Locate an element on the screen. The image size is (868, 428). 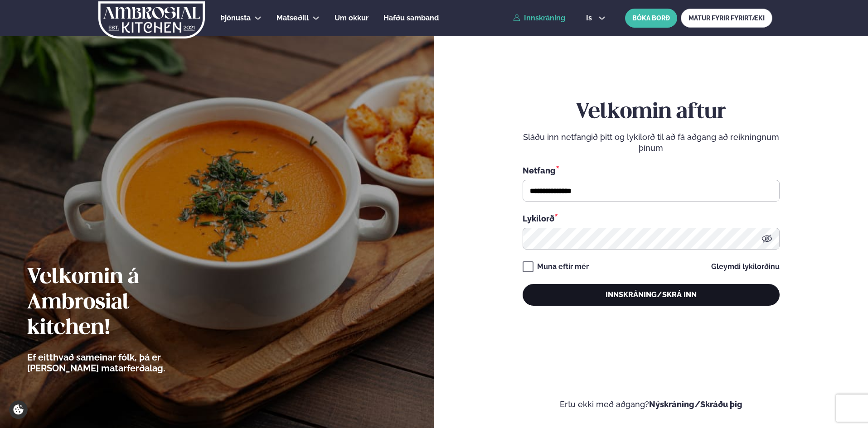
span: Hafðu samband is located at coordinates (411, 17).